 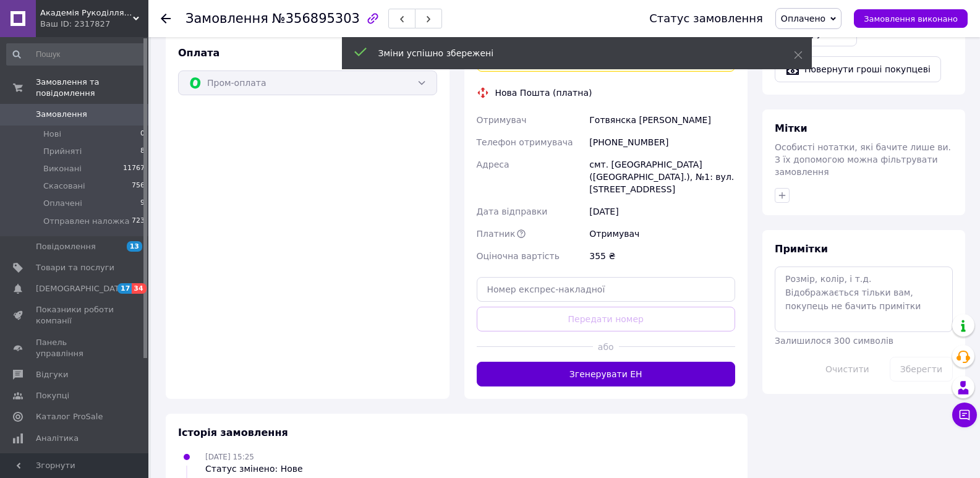 What do you see at coordinates (662, 256) in the screenshot?
I see `div: 355 ₴` at bounding box center [662, 256].